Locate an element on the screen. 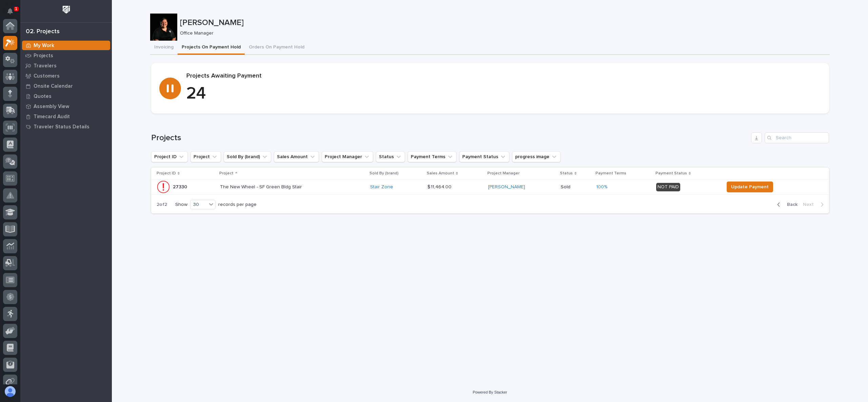  p: Sold is located at coordinates (576, 187).